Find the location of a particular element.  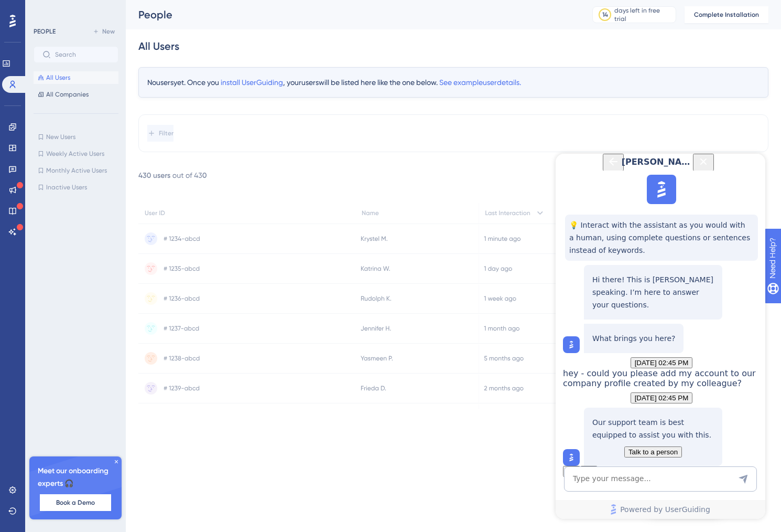

button: Talk to a person Button is located at coordinates (97, 298).